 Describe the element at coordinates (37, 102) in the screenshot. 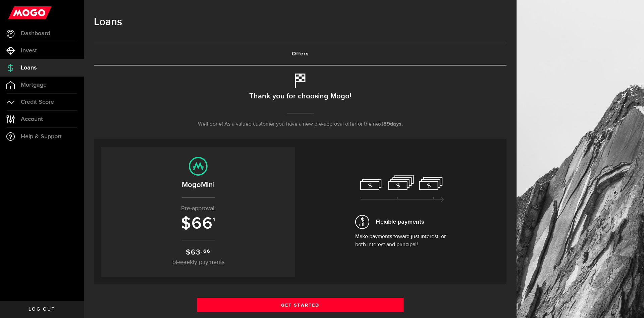

I see `span: Credit Score` at that location.